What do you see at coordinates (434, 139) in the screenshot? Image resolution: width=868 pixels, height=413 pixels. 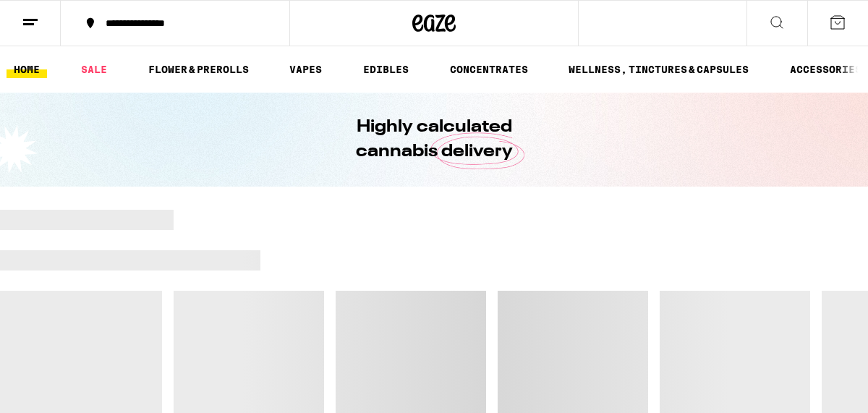 I see `h1: Highly calculated cannabis delivery` at bounding box center [434, 139].